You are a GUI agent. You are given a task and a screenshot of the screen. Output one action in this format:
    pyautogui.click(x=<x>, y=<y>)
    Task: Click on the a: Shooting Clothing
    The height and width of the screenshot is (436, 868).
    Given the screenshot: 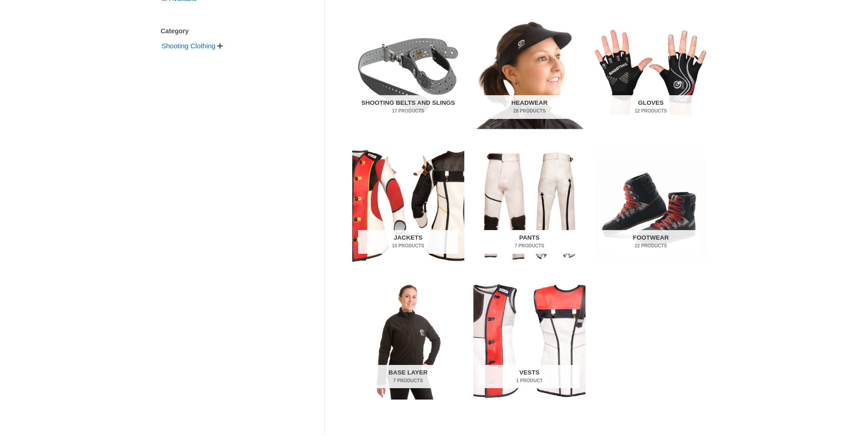 What is the action you would take?
    pyautogui.click(x=189, y=45)
    